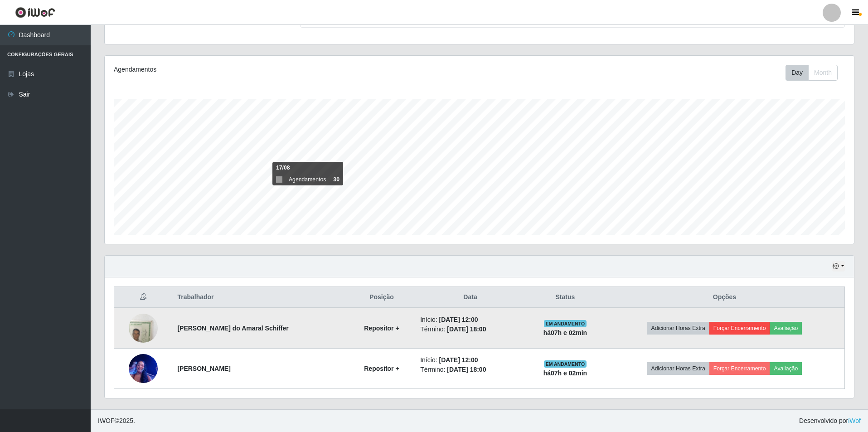 Image resolution: width=868 pixels, height=432 pixels. What do you see at coordinates (35, 12) in the screenshot?
I see `img: CoreUI Logo` at bounding box center [35, 12].